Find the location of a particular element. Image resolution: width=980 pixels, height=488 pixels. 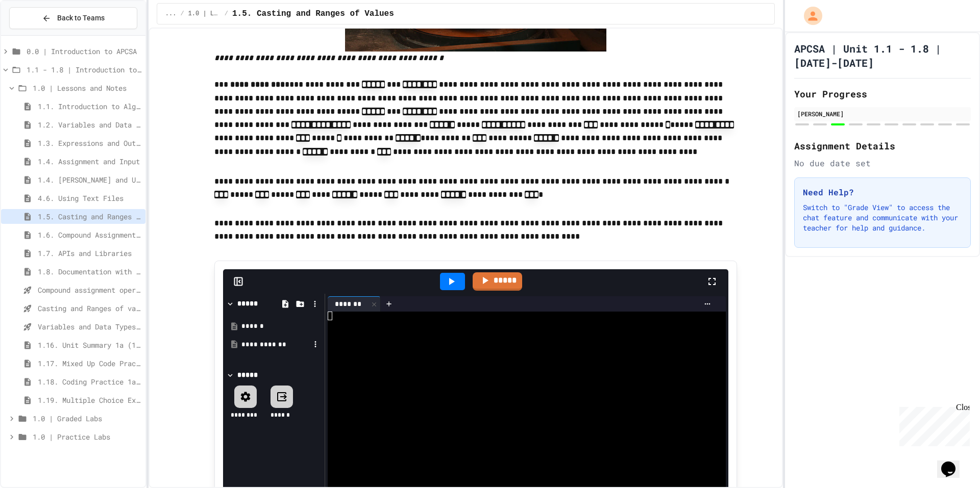

span: 1.16. Unit Summary 1a (1.1-1.6) is located at coordinates (89, 345).